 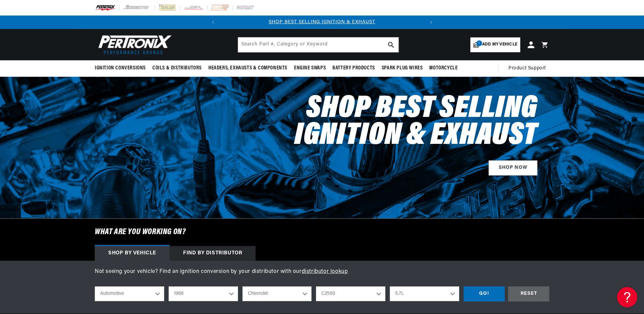 What do you see at coordinates (248, 68) in the screenshot?
I see `span: Headers, Exhausts & Components` at bounding box center [248, 68].